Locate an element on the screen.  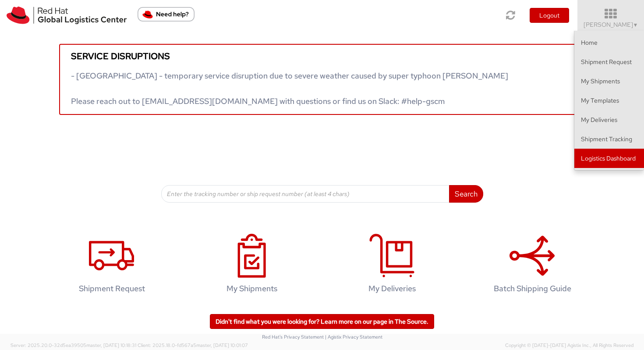
a: | Agistix Privacy Statement is located at coordinates (353, 337).